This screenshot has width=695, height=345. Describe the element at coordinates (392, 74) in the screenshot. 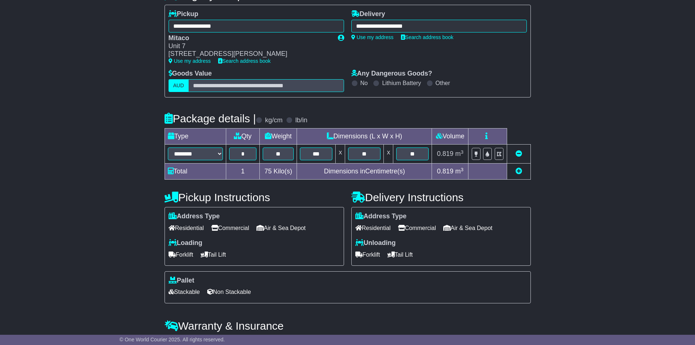

I see `label: Any Dangerous Goods?` at that location.